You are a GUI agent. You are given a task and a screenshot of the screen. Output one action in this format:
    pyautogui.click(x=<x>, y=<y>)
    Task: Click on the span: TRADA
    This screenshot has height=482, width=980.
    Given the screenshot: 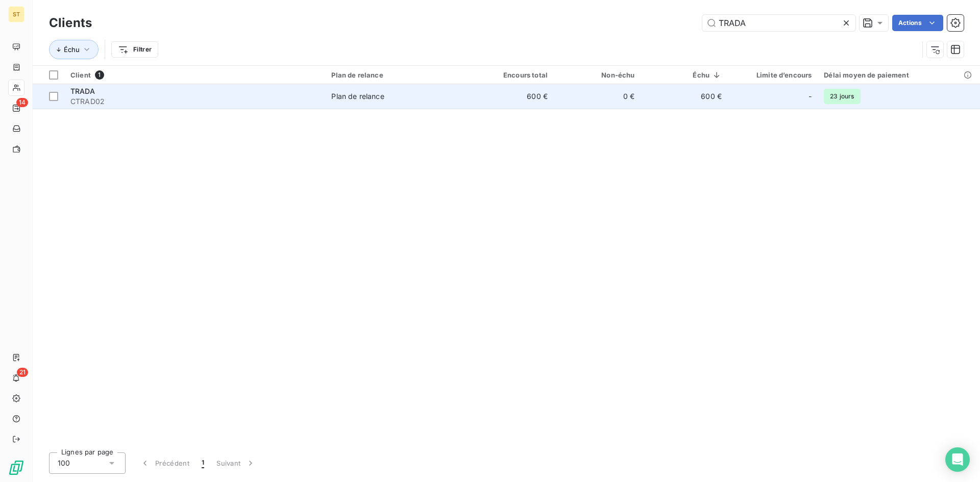 What is the action you would take?
    pyautogui.click(x=83, y=91)
    